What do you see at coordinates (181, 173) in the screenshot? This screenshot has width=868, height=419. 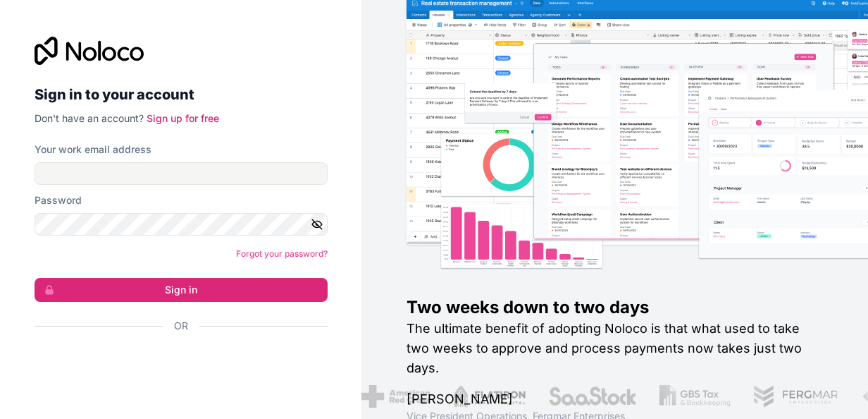 I see `input: Email address` at bounding box center [181, 173].